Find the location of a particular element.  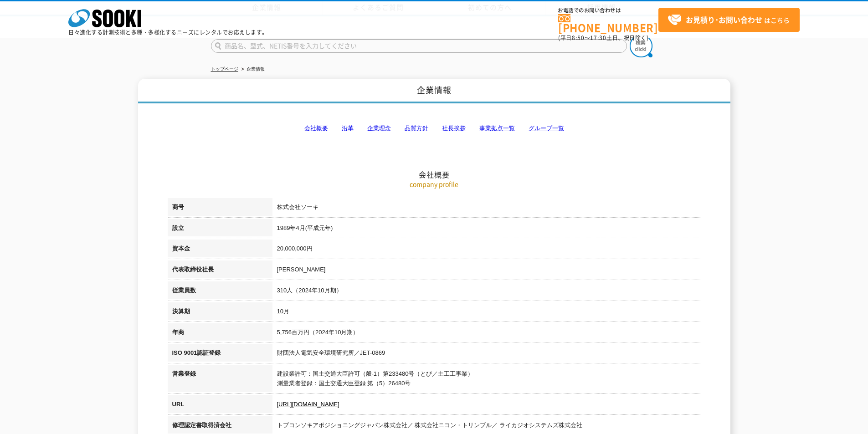

td: 5,756百万円（2024年10月期） is located at coordinates (487, 334).